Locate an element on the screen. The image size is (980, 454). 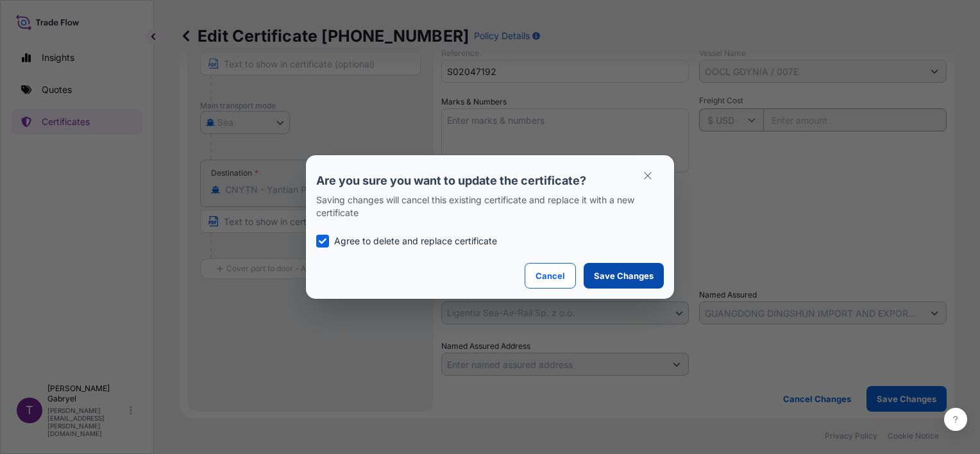
p: Cancel is located at coordinates (551, 276).